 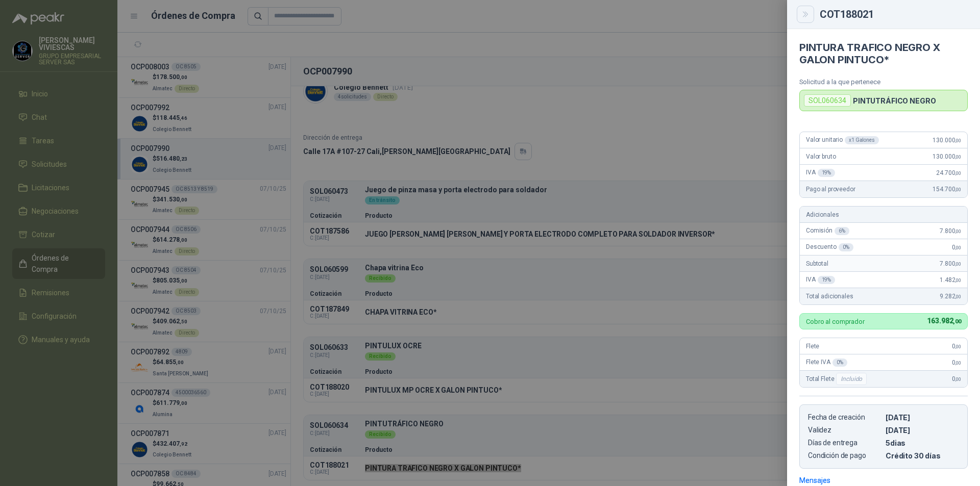 I want to click on span: Comisión, so click(x=827, y=231).